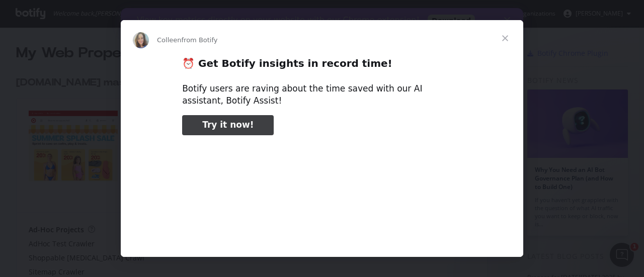  I want to click on span: Close, so click(505, 38).